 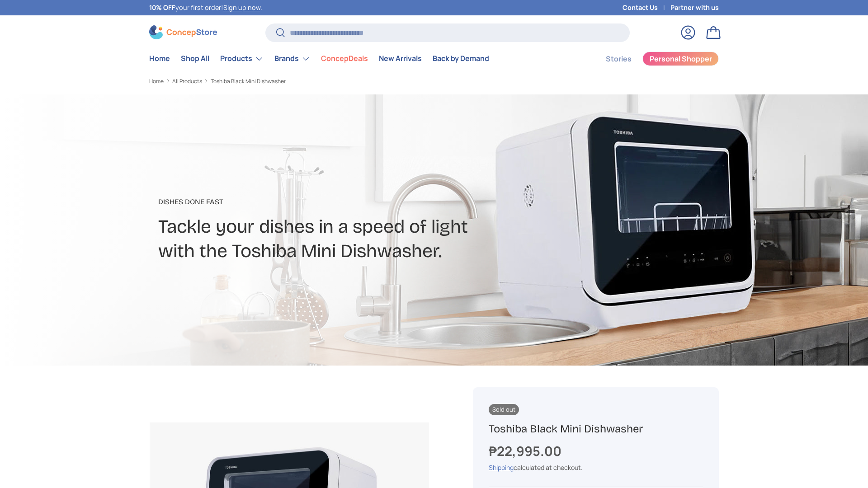 I want to click on a: ConcepDeals, so click(x=344, y=58).